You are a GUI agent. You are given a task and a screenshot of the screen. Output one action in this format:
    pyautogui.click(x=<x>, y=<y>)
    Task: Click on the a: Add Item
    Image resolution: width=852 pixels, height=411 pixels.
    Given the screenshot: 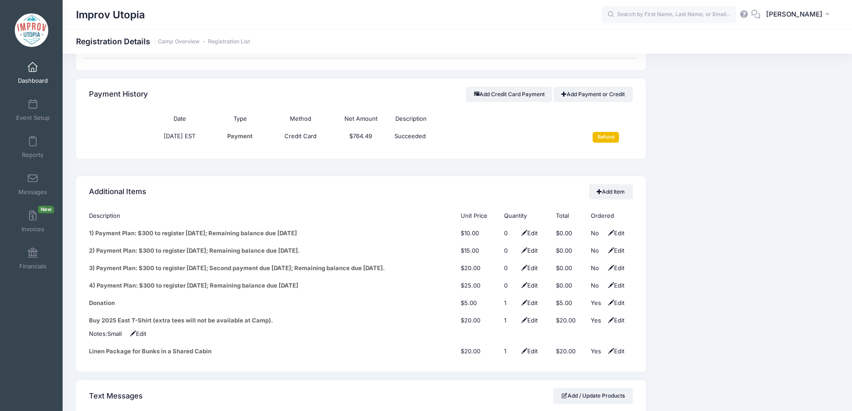 What is the action you would take?
    pyautogui.click(x=611, y=192)
    